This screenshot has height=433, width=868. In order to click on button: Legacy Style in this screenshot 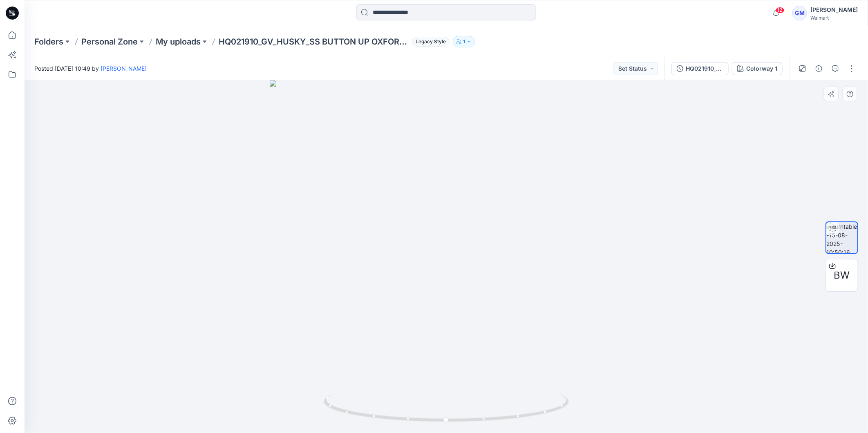, I will do `click(429, 42)`.